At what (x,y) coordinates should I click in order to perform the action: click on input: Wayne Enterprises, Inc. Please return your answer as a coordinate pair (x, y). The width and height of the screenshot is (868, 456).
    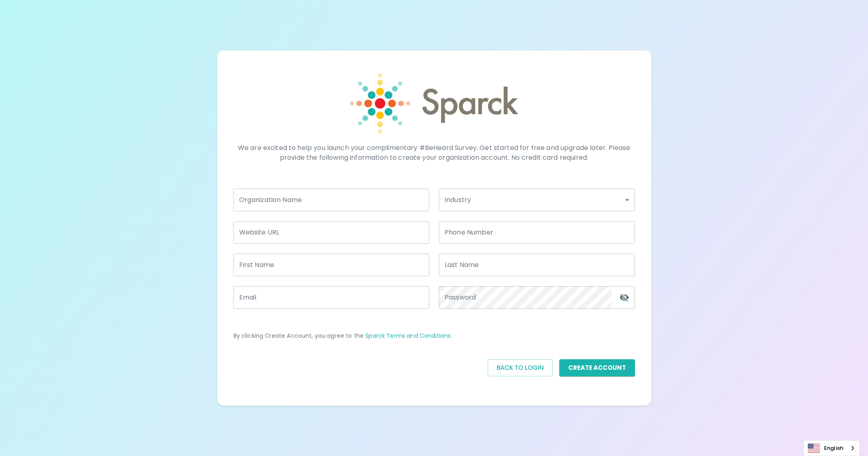
    Looking at the image, I should click on (331, 200).